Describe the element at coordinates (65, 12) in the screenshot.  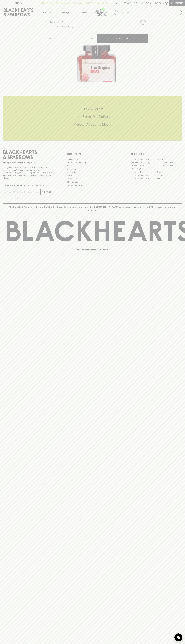
I see `p: Tastings` at that location.